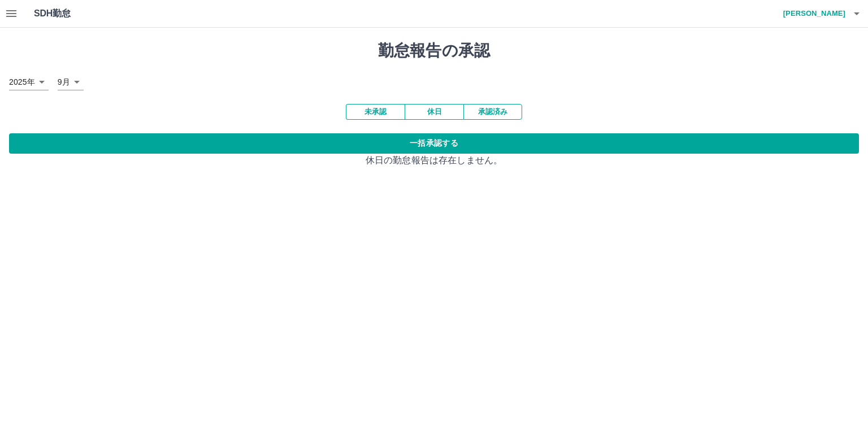  Describe the element at coordinates (29, 82) in the screenshot. I see `div: 2025年` at that location.